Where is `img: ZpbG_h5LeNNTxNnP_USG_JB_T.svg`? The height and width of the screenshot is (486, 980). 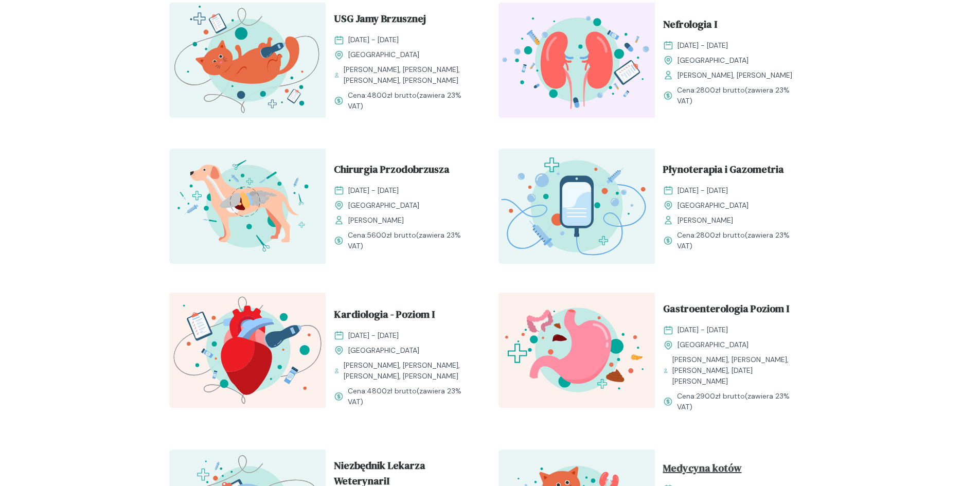 img: ZpbG_h5LeNNTxNnP_USG_JB_T.svg is located at coordinates (247, 60).